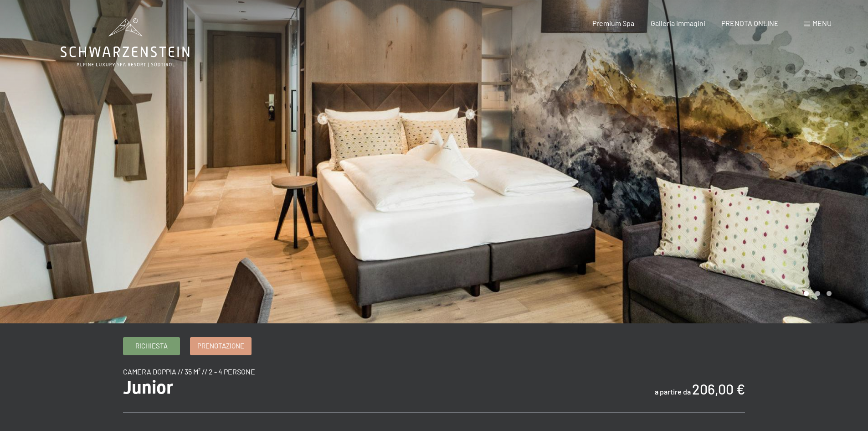 This screenshot has width=868, height=431. I want to click on span: PRENOTA ONLINE, so click(750, 23).